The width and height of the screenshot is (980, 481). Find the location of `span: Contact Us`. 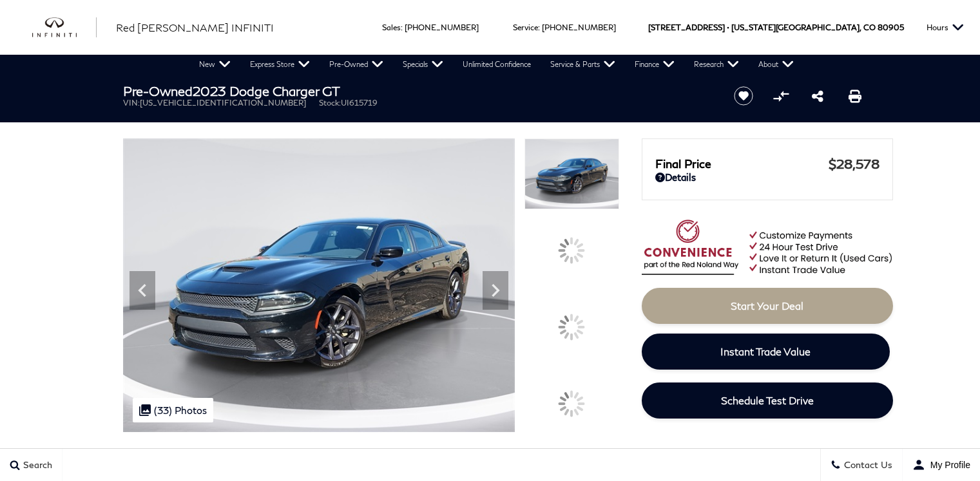

span: Contact Us is located at coordinates (867, 465).